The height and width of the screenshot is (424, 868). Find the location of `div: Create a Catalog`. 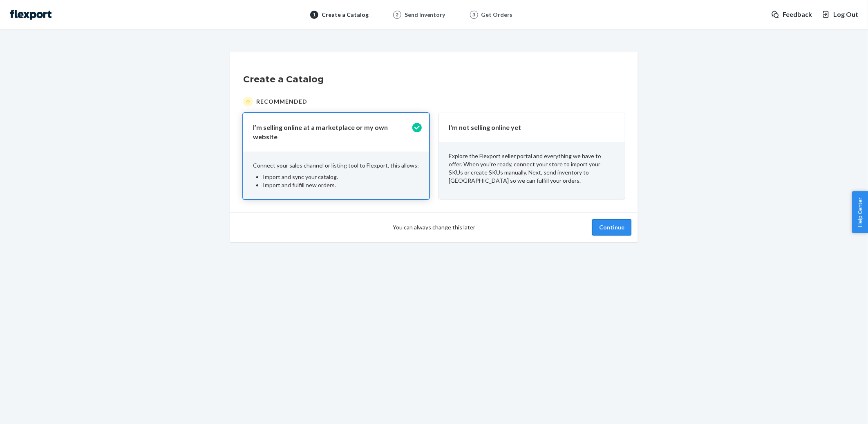

div: Create a Catalog is located at coordinates (345, 14).